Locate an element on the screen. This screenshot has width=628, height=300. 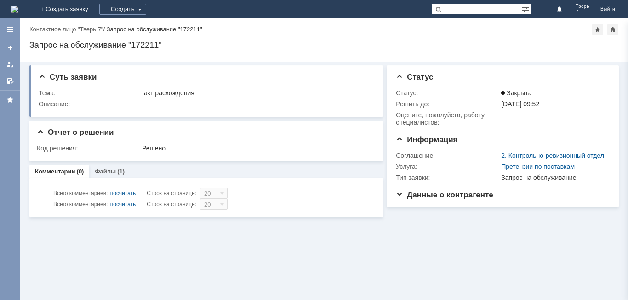
div: акт расхождения is located at coordinates (257, 93).